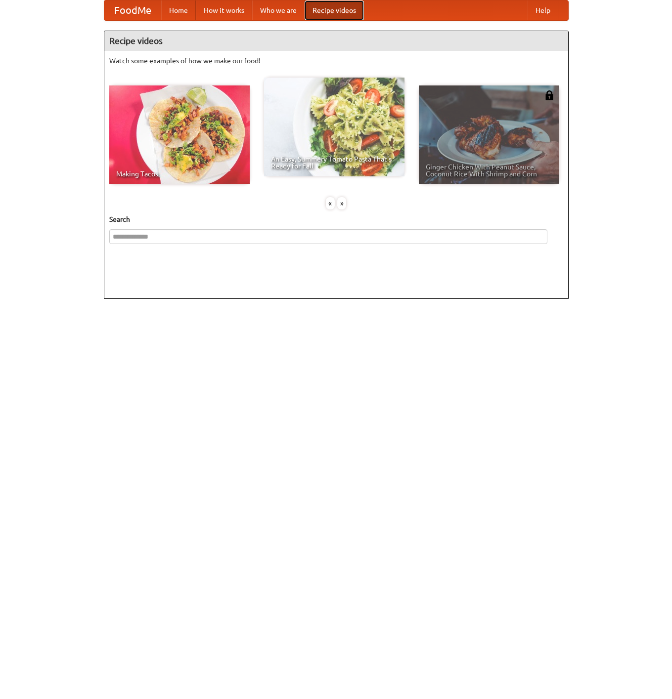 This screenshot has height=699, width=672. Describe the element at coordinates (336, 219) in the screenshot. I see `h5: Search` at that location.